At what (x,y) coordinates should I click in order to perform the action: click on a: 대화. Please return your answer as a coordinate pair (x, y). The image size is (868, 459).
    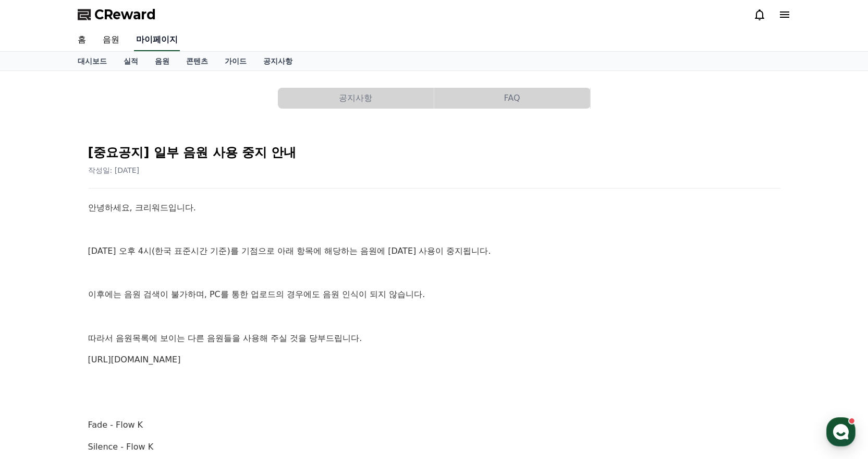
    Looking at the image, I should click on (102, 344).